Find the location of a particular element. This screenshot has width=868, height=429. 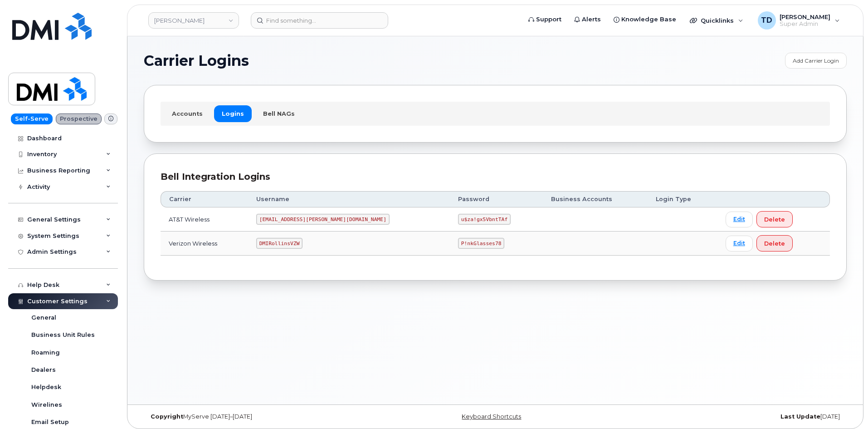

a: Add Carrier Login is located at coordinates (816, 60).